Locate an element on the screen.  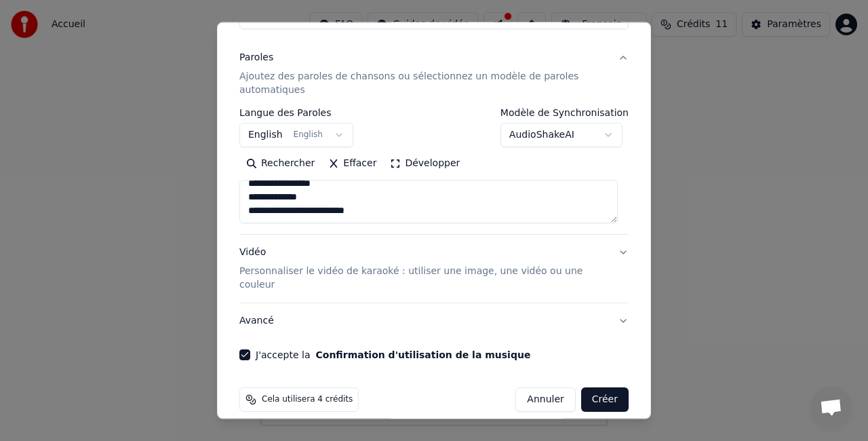
div: Paroles is located at coordinates (256, 58).